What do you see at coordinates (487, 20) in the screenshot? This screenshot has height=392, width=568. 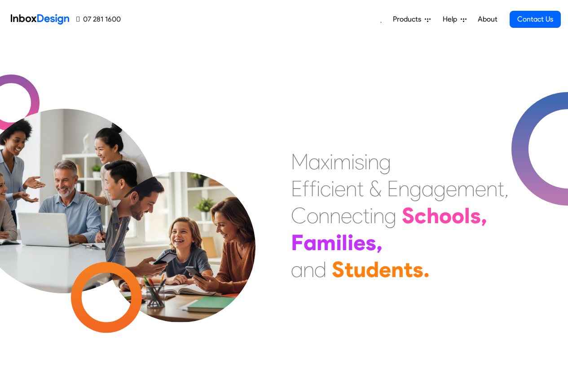 I see `a: About` at bounding box center [487, 20].